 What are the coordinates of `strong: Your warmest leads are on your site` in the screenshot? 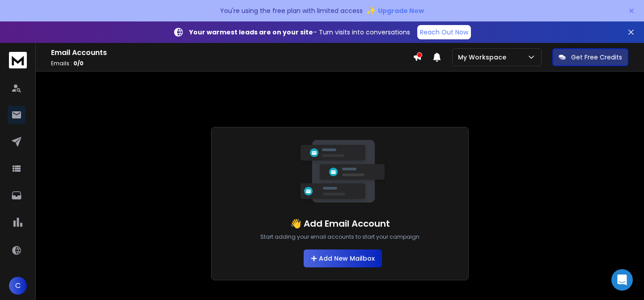 It's located at (251, 32).